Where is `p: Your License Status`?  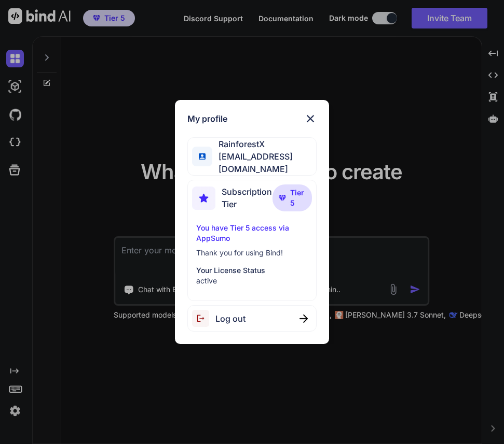 p: Your License Status is located at coordinates (252, 270).